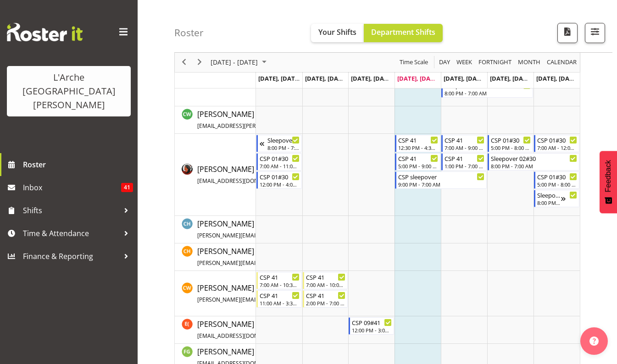 The width and height of the screenshot is (617, 364). I want to click on img: Rosterit website logo, so click(45, 32).